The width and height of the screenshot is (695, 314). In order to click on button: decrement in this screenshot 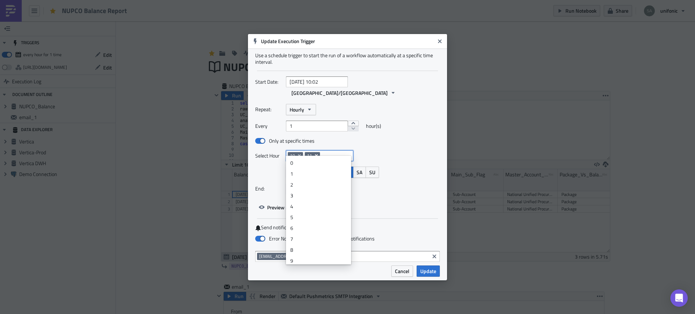, I will do `click(353, 129)`.